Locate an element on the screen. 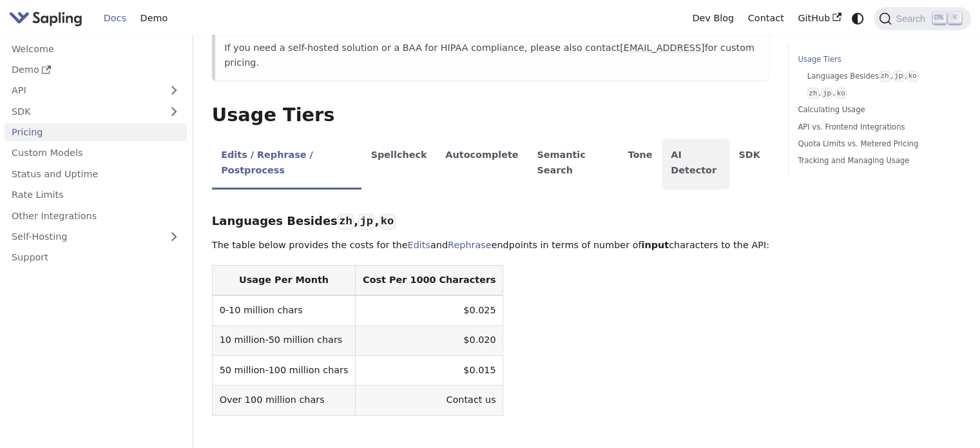 This screenshot has width=980, height=448. h3: Languages Besides , , is located at coordinates (490, 221).